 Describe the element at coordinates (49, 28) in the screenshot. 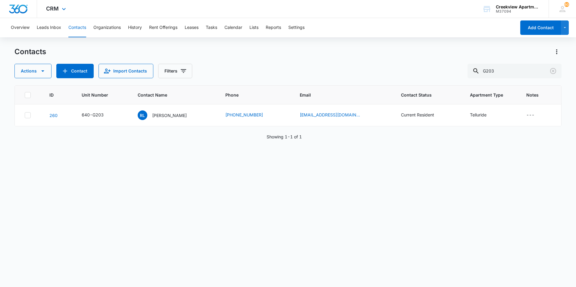

I see `button: Leads Inbox` at that location.